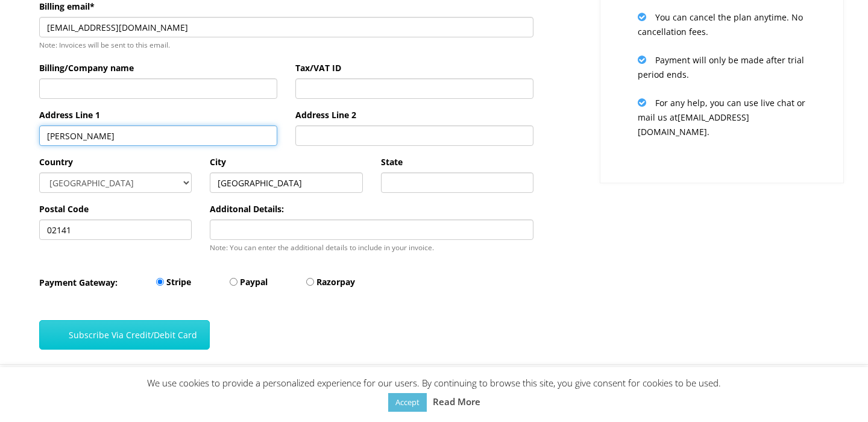  What do you see at coordinates (434, 392) in the screenshot?
I see `span: We use cookies to provide a personalized experience for our users. By continuing to browse this s...` at bounding box center [434, 392].